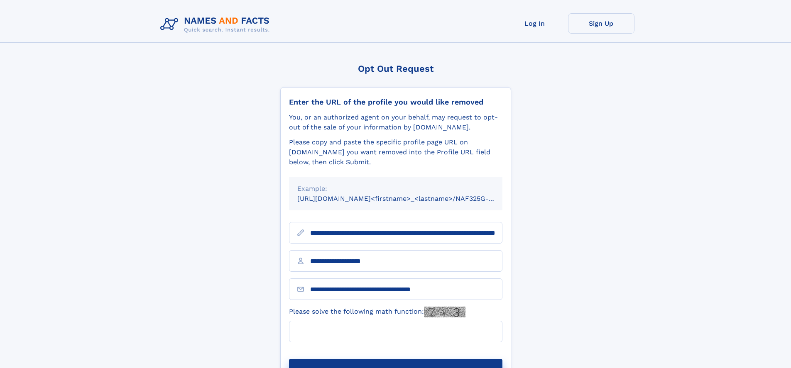 This screenshot has height=368, width=791. Describe the element at coordinates (396, 102) in the screenshot. I see `div: Enter the URL of the profile you would like removed` at that location.